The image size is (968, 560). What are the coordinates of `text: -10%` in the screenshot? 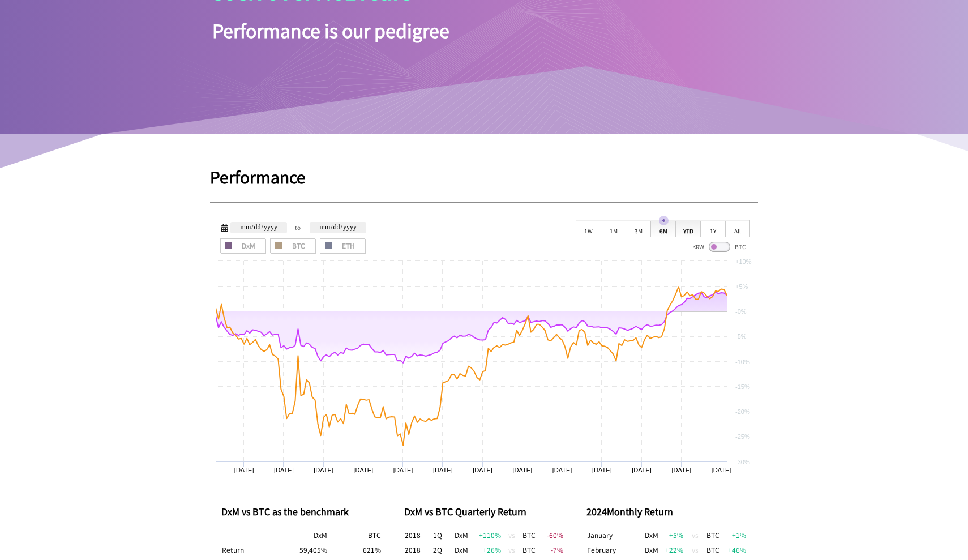 It's located at (743, 361).